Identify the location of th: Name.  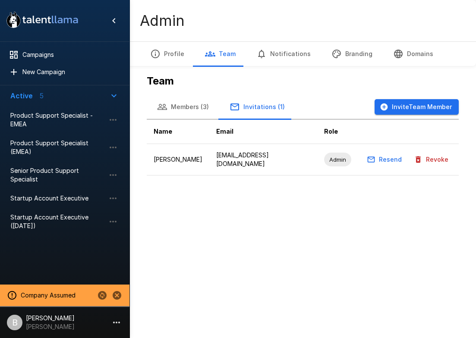
(178, 131).